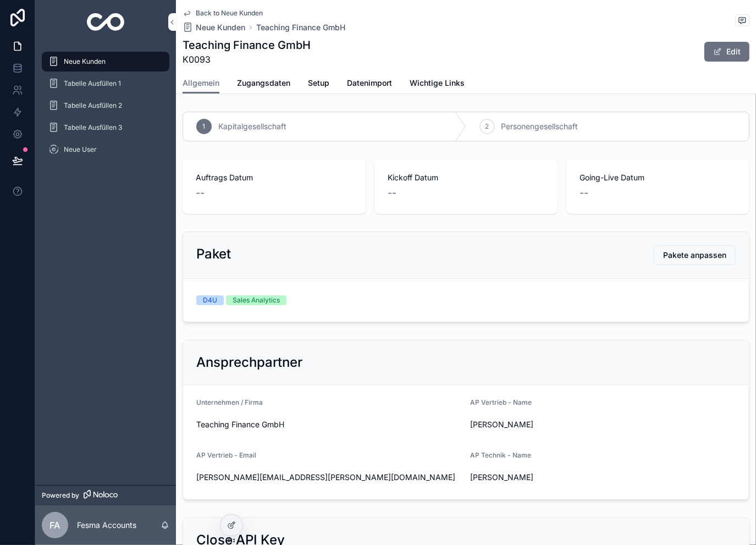  I want to click on span: AP Technik - Name, so click(501, 455).